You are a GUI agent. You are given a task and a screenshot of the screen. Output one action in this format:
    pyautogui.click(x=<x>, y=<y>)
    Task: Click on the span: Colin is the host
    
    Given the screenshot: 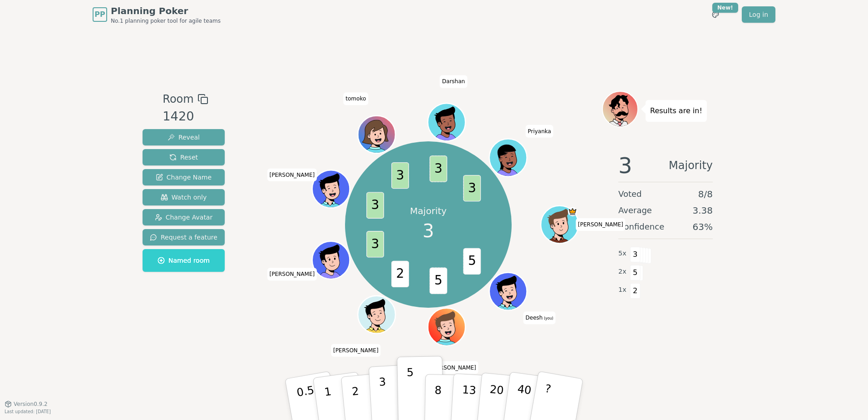 What is the action you would take?
    pyautogui.click(x=572, y=211)
    